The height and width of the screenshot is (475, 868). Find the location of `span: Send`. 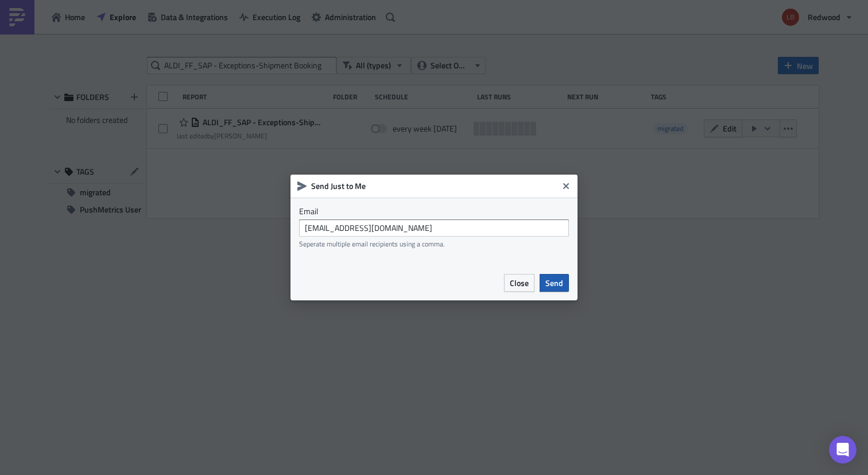

span: Send is located at coordinates (554, 282).